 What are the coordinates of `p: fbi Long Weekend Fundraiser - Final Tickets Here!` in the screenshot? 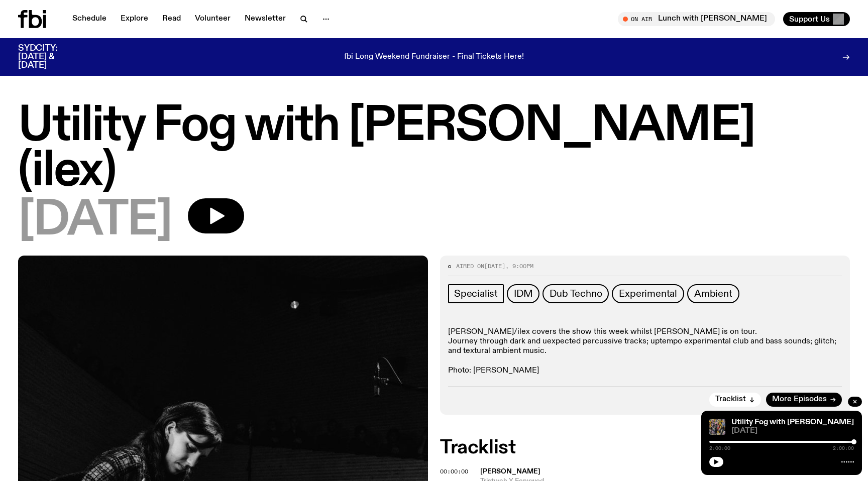 It's located at (434, 57).